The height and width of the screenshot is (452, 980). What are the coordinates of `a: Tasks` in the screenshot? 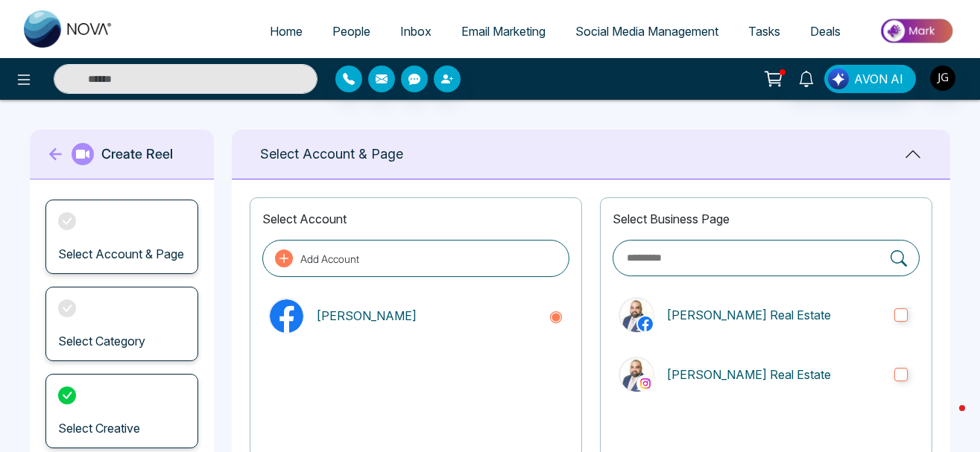 It's located at (764, 32).